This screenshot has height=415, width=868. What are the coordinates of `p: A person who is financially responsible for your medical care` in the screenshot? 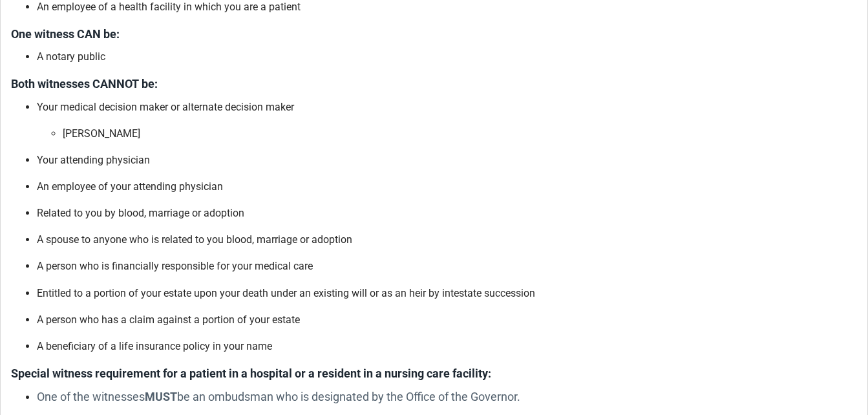 It's located at (447, 266).